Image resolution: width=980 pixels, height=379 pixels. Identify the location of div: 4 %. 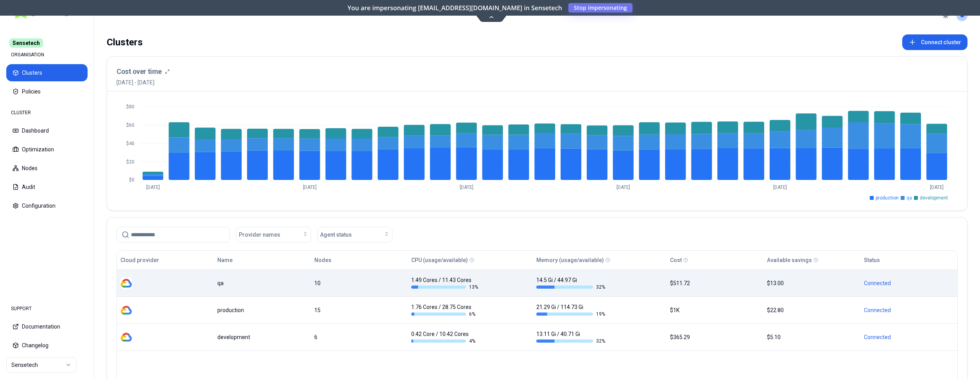
(446, 341).